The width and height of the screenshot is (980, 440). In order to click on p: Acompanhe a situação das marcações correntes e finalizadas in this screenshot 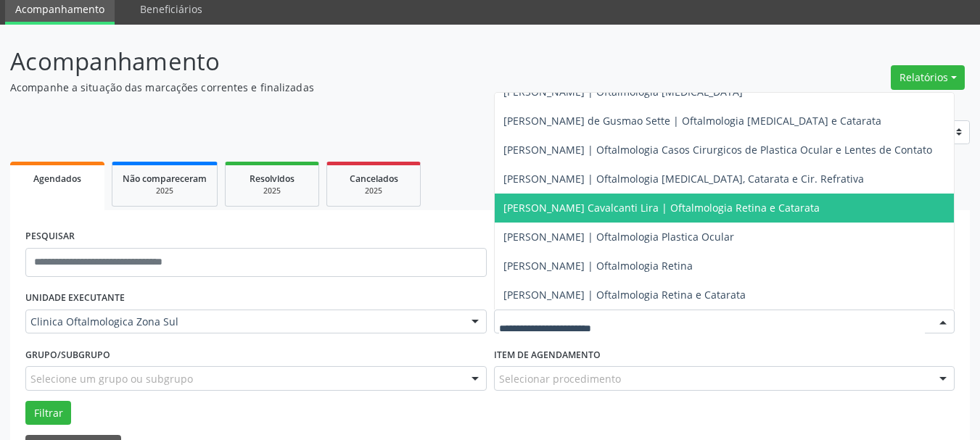, I will do `click(346, 87)`.